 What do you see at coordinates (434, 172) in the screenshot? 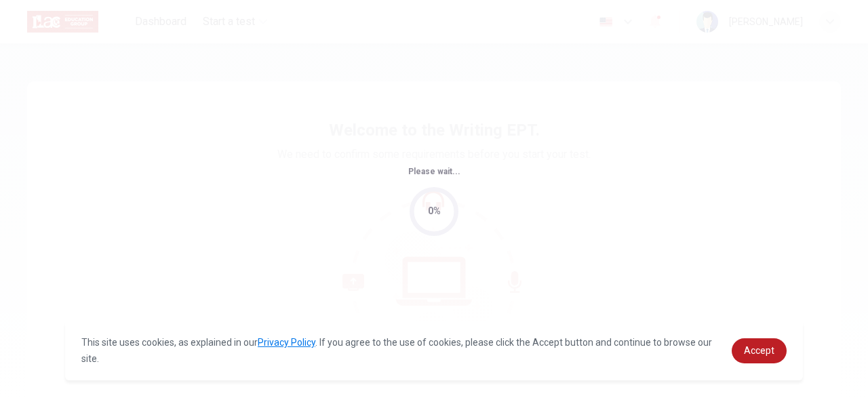
I see `span: Please wait...` at bounding box center [434, 172].